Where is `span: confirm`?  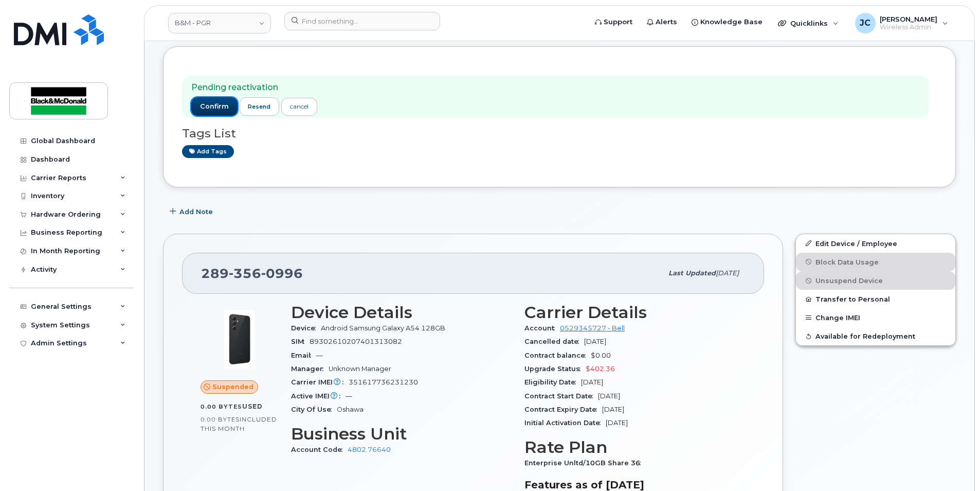
span: confirm is located at coordinates (214, 106).